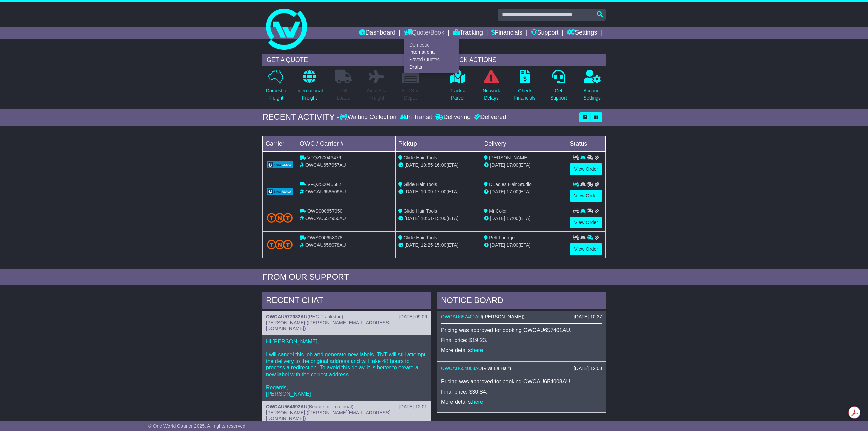 The image size is (868, 431). I want to click on span: Mi Color, so click(498, 211).